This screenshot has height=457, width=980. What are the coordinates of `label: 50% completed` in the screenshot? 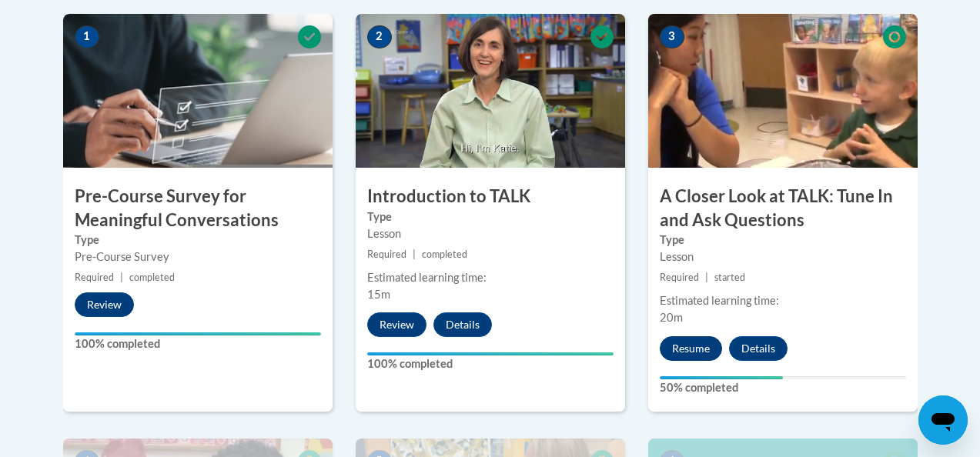 It's located at (783, 388).